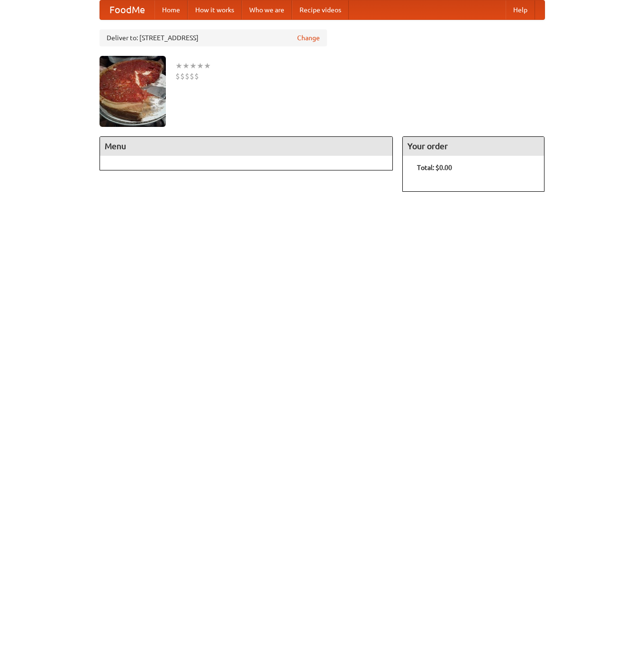  I want to click on a: Recipe videos, so click(320, 10).